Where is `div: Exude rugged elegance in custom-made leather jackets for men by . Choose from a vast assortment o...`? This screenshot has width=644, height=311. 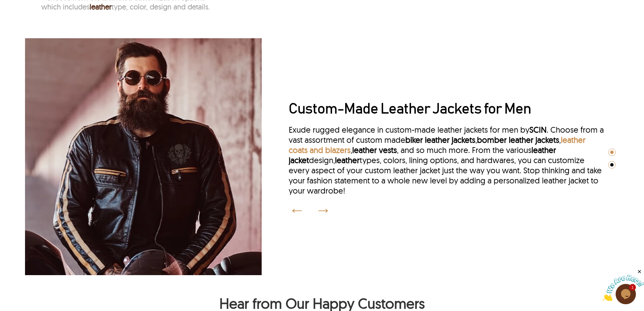
div: Exude rugged elegance in custom-made leather jackets for men by . Choose from a vast assortment o... is located at coordinates (446, 160).